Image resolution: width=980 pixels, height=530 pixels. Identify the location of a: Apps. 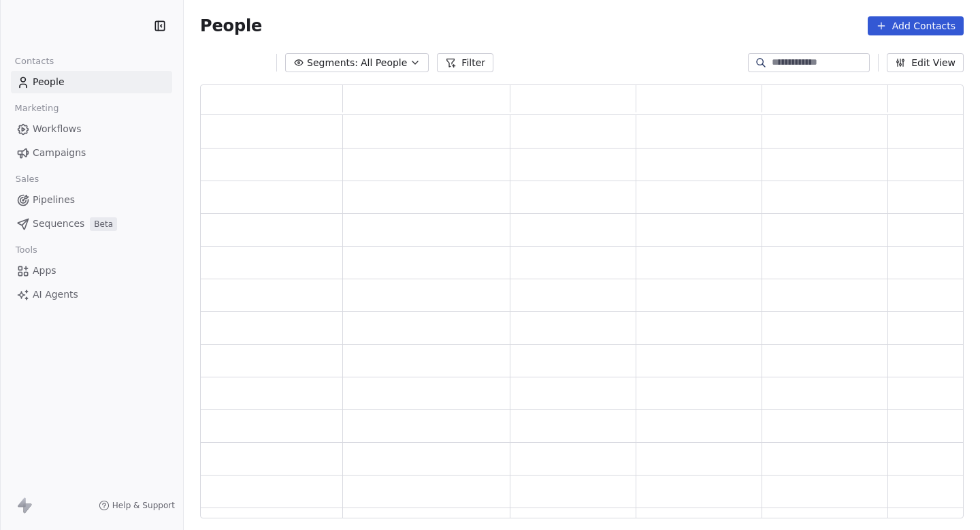
(91, 270).